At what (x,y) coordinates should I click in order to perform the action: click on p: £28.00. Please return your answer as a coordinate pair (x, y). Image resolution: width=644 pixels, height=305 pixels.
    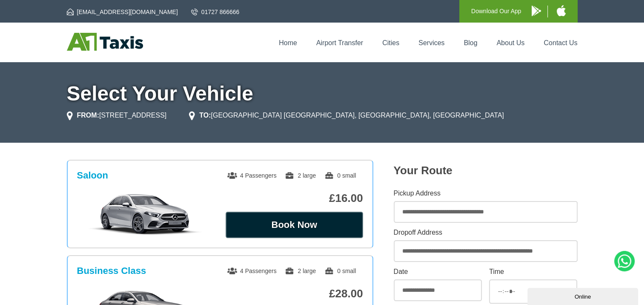
    Looking at the image, I should click on (294, 293).